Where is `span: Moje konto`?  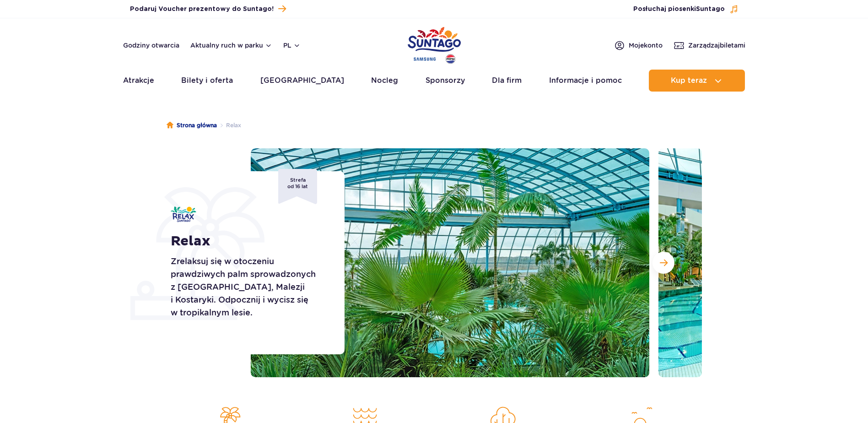
span: Moje konto is located at coordinates (646, 45).